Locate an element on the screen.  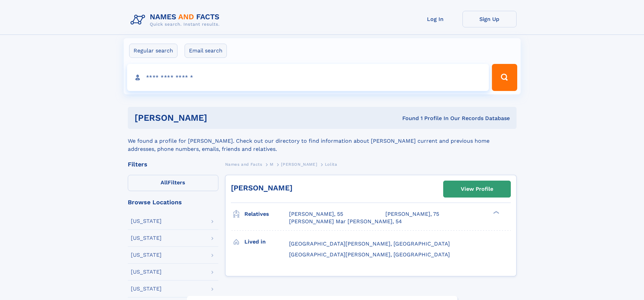
span: M is located at coordinates (271, 164).